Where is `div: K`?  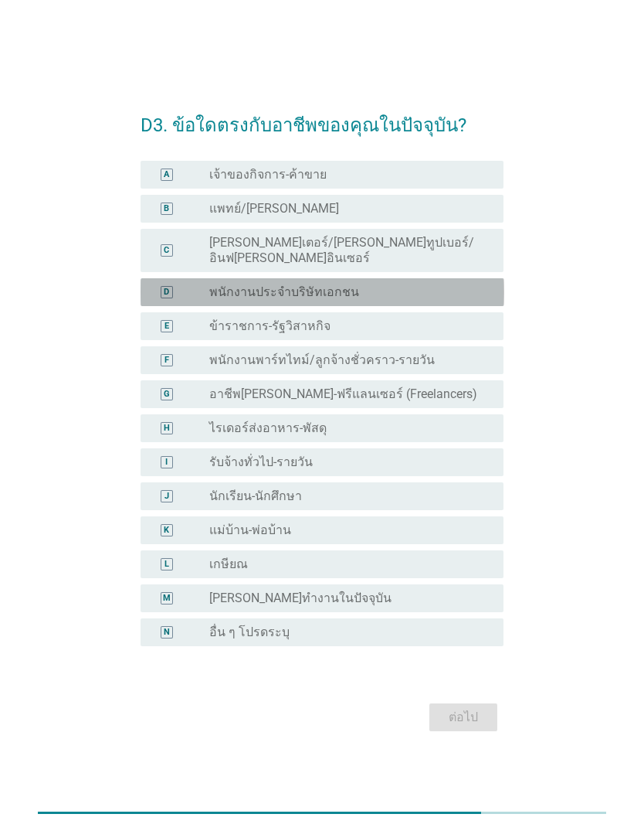 div: K is located at coordinates (166, 529).